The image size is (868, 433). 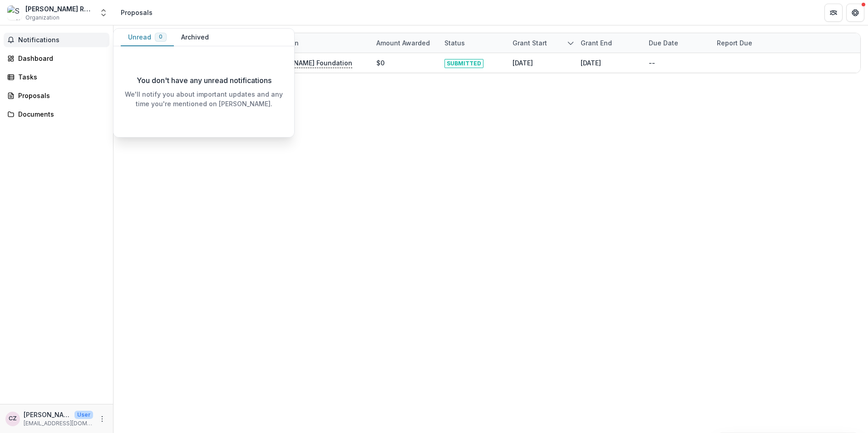 I want to click on button: Archived, so click(x=195, y=37).